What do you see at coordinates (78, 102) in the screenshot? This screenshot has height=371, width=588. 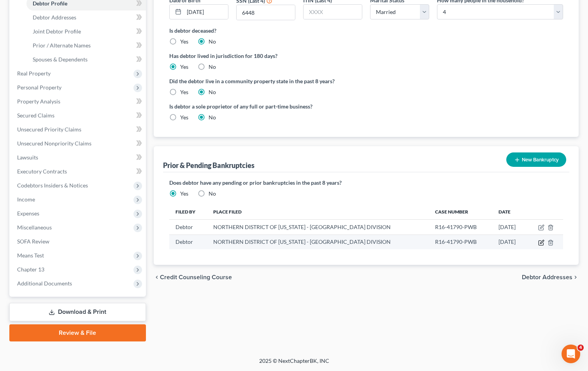 I see `a: Property Analysis` at bounding box center [78, 102].